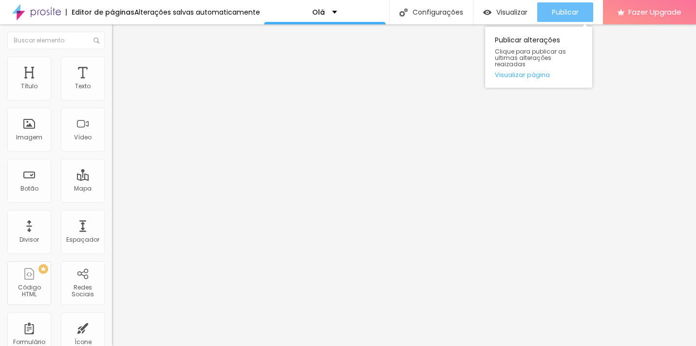  Describe the element at coordinates (505, 12) in the screenshot. I see `button: Visualizar` at that location.